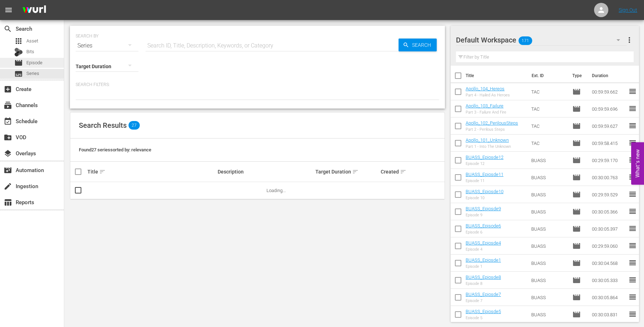  What do you see at coordinates (107, 46) in the screenshot?
I see `div: Series` at bounding box center [107, 46].